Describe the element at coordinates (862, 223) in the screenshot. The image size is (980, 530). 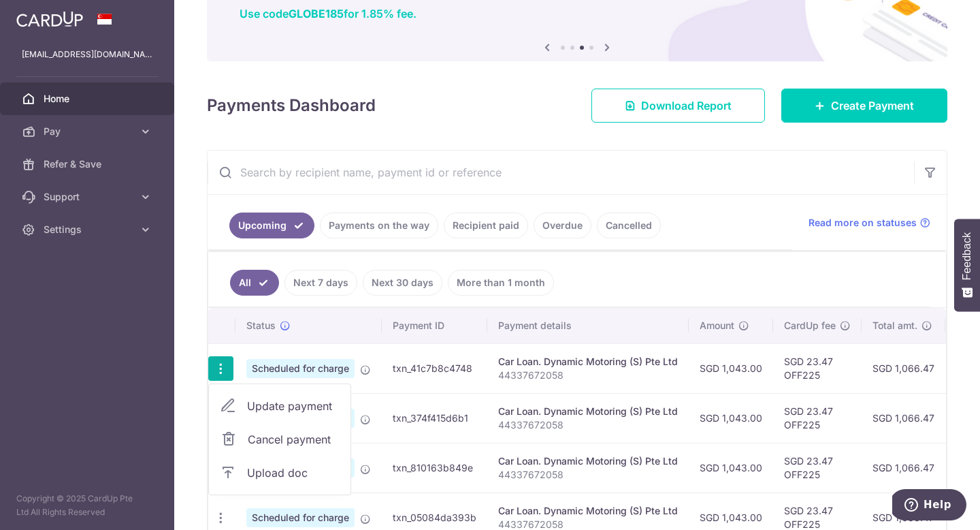
I see `span: Read more on statuses` at that location.